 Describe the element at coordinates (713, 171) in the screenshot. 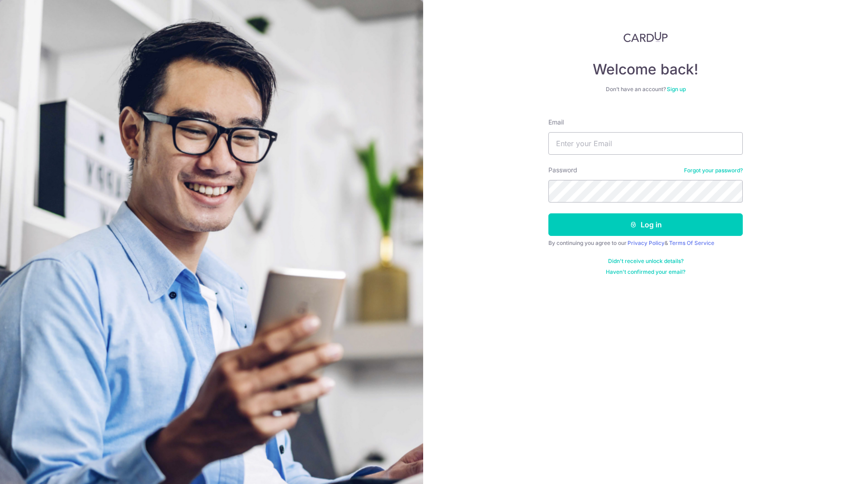

I see `a: Forgot your password?` at that location.